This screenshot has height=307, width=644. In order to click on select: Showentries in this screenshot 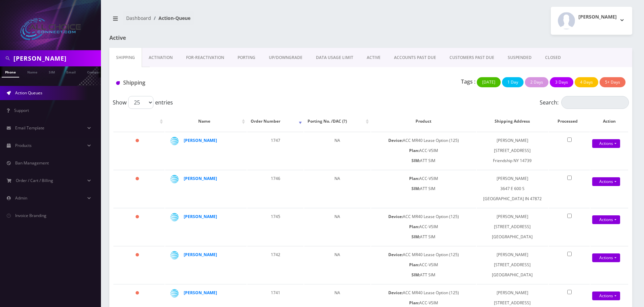, I will do `click(141, 102)`.